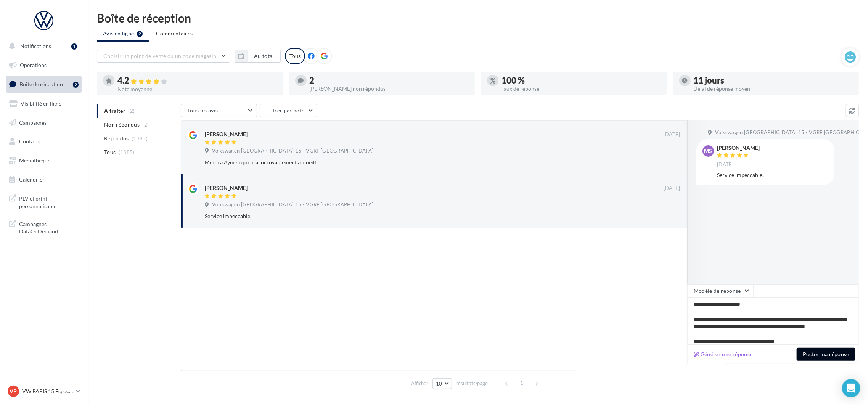  I want to click on div: Boîte de réception, so click(478, 18).